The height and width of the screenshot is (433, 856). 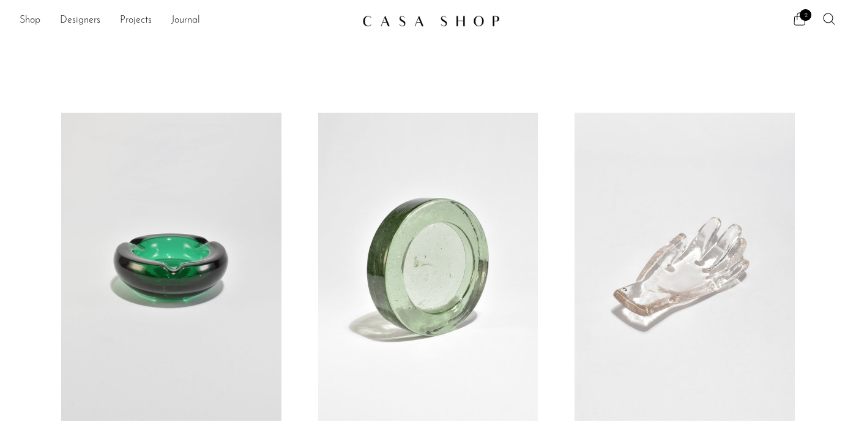 I want to click on a: Projects, so click(x=136, y=21).